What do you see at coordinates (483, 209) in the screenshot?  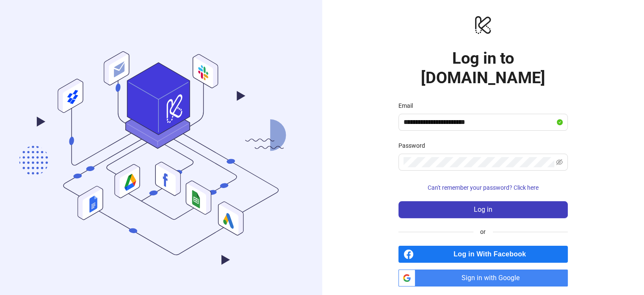 I see `span: Log in` at bounding box center [483, 209].